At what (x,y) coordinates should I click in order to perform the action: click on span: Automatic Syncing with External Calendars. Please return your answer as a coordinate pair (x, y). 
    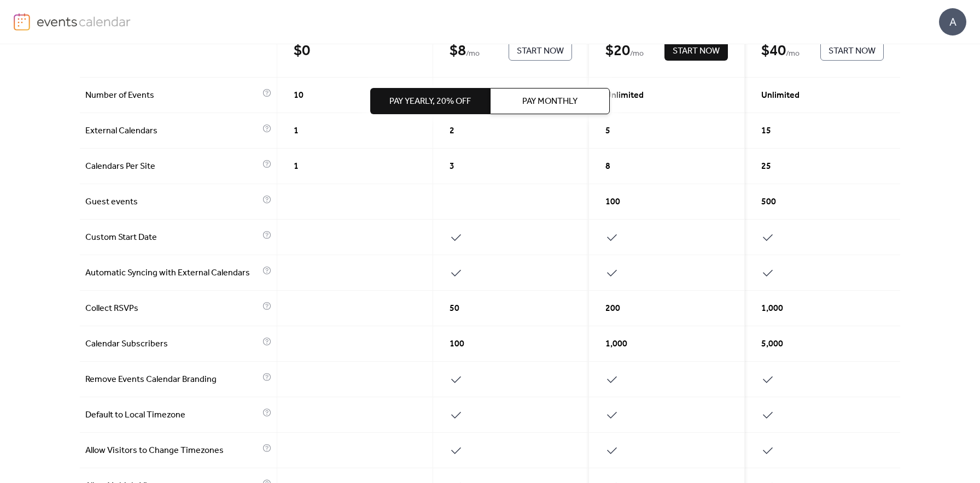
    Looking at the image, I should click on (172, 273).